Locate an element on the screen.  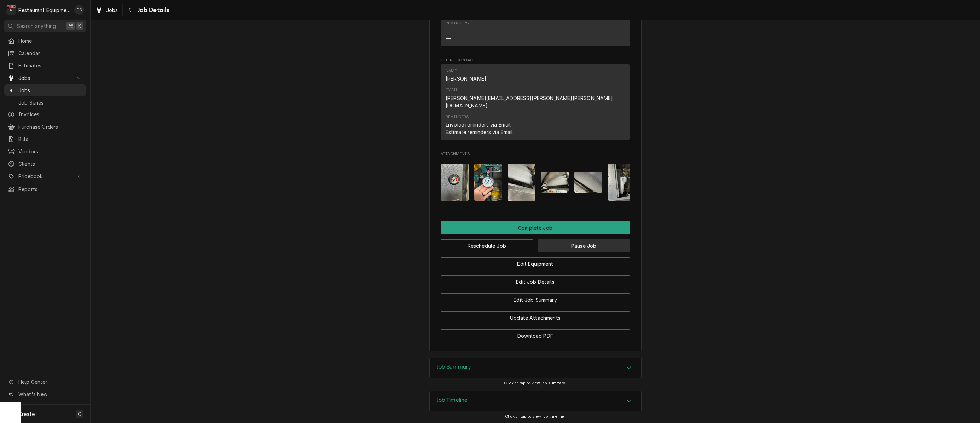
span: Clients is located at coordinates (50, 164).